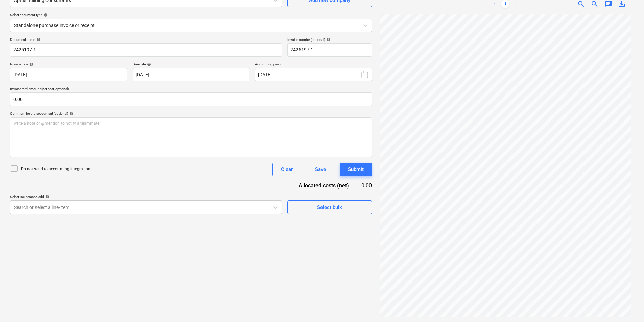 This screenshot has width=644, height=322. I want to click on input: Invoice date not specified, so click(69, 74).